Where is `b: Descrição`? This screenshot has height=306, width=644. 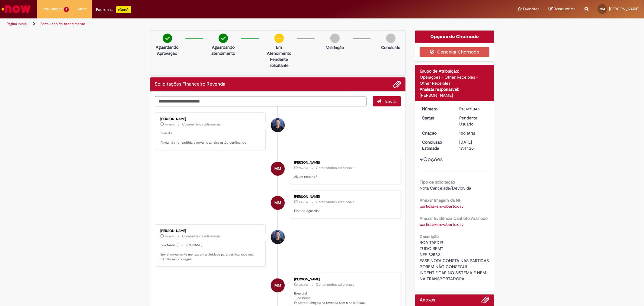
b: Descrição is located at coordinates (429, 236).